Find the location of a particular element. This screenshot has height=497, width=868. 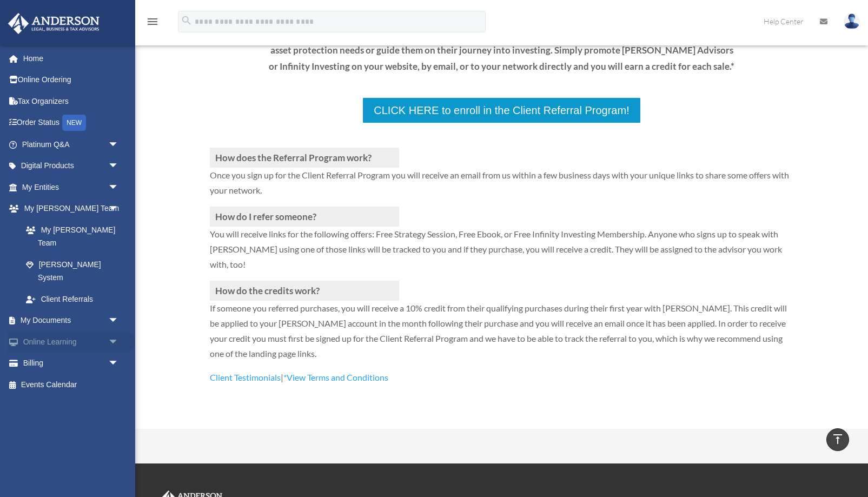

a: Online Learningarrow_drop_down is located at coordinates (71, 342).